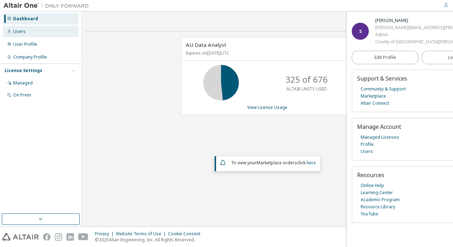 This screenshot has width=453, height=247. I want to click on a: here, so click(311, 163).